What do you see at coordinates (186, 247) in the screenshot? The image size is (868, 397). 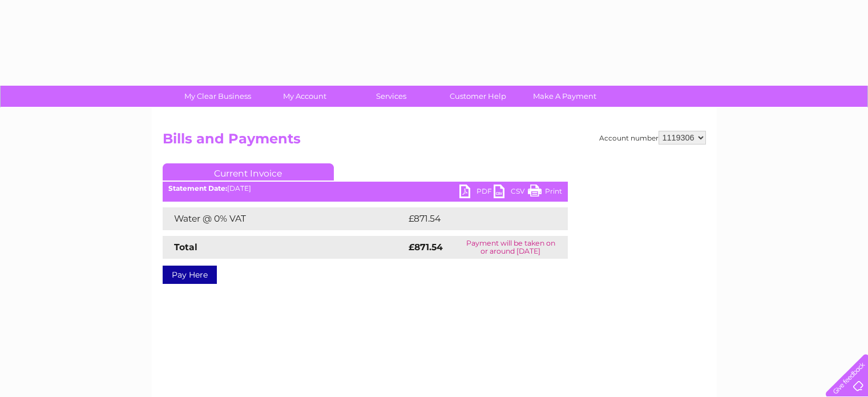 I see `strong: Total` at bounding box center [186, 247].